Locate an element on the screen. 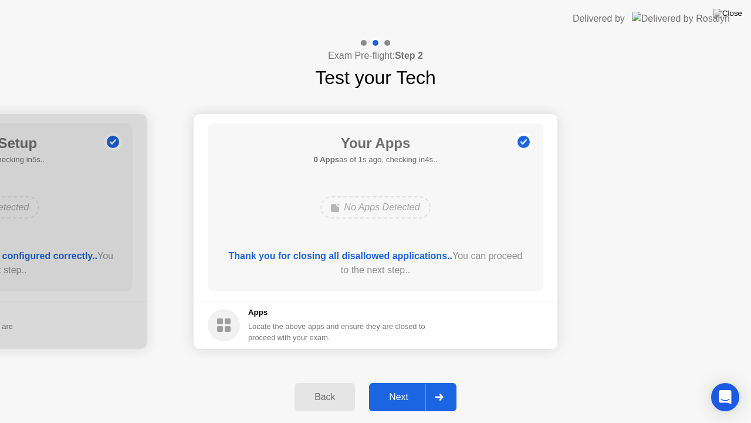  div: Locate the above apps and ensure they are closed to proceed with your exam. is located at coordinates (337, 332).